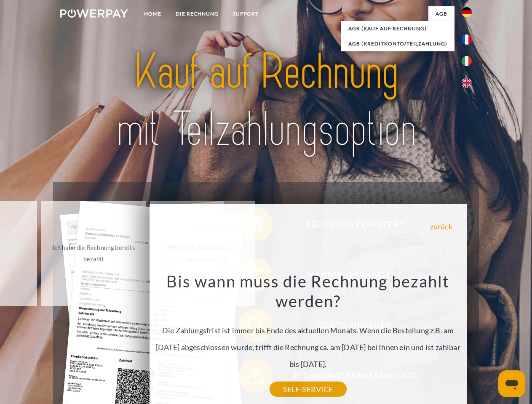  What do you see at coordinates (265, 101) in the screenshot?
I see `img: title-powerpay_de.svg` at bounding box center [265, 101].